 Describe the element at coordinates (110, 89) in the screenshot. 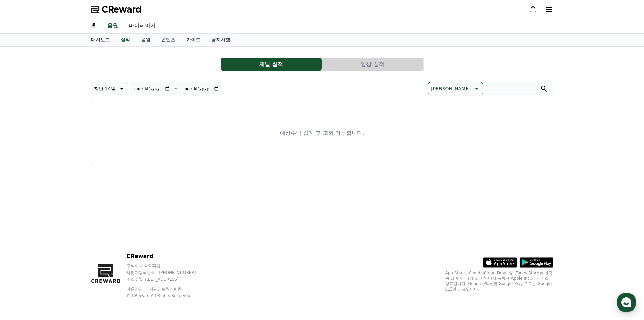

I see `button: 지난 14일` at that location.